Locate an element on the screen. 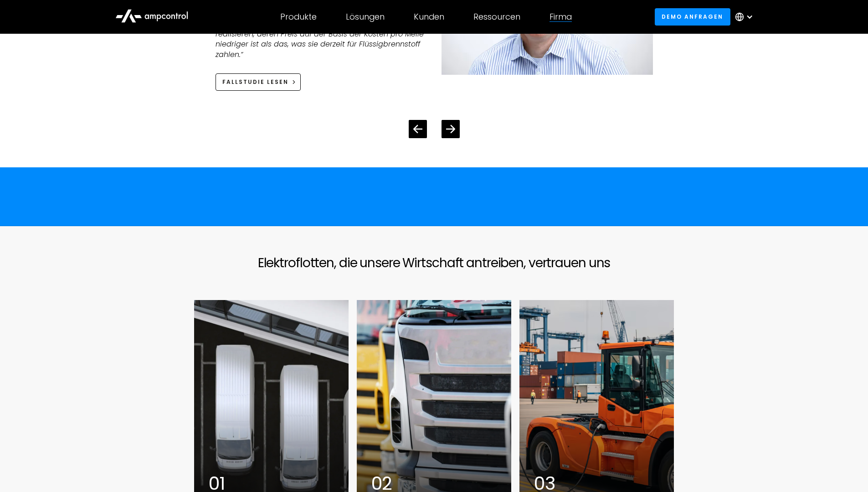  div: Produkte is located at coordinates (298, 17).